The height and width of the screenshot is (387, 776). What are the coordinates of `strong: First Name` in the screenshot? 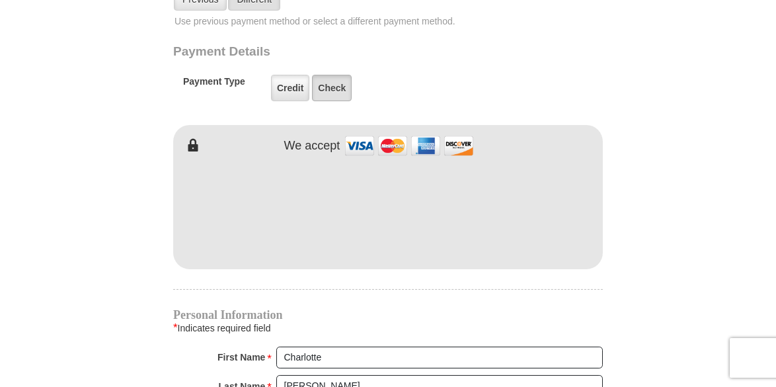 It's located at (241, 357).